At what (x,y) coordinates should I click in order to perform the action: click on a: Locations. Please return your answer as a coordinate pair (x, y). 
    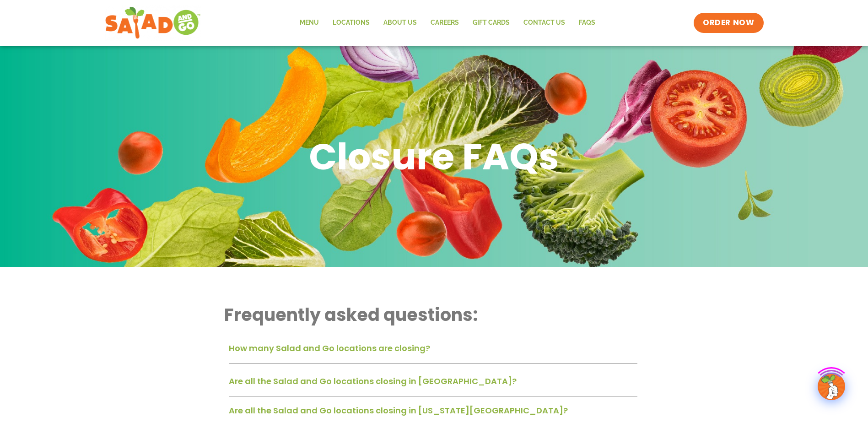
    Looking at the image, I should click on (351, 23).